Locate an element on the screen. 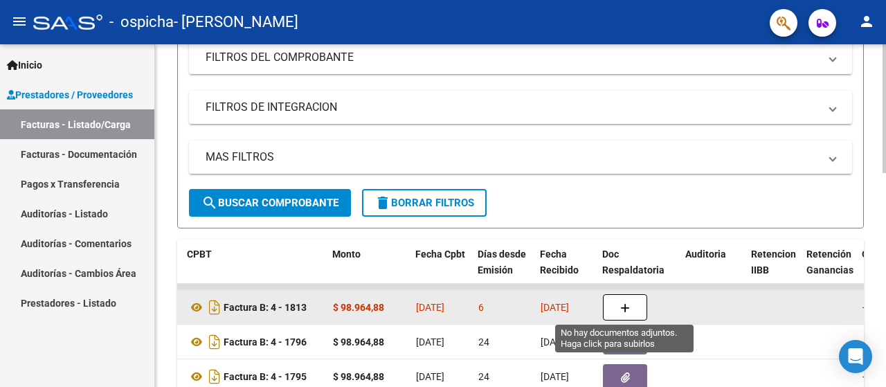 The width and height of the screenshot is (886, 387). mat-expansion-panel-header: FILTROS DE INTEGRACION is located at coordinates (521, 107).